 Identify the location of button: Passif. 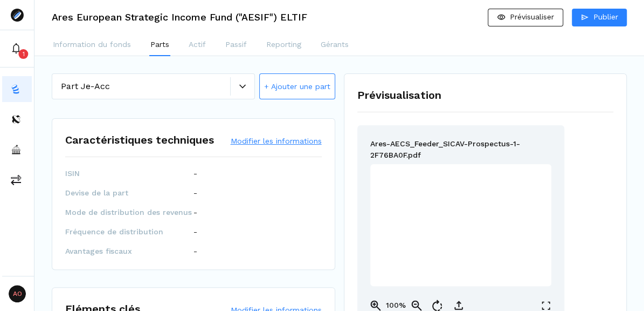
(236, 45).